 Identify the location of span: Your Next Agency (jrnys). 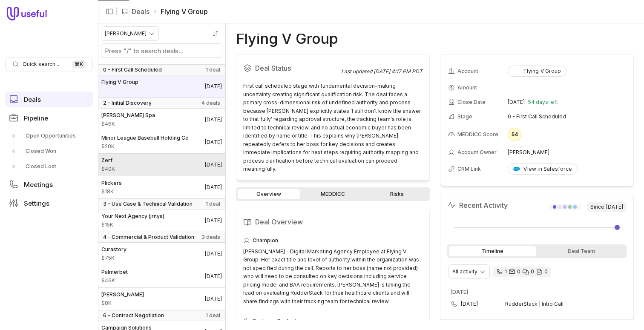
(133, 216).